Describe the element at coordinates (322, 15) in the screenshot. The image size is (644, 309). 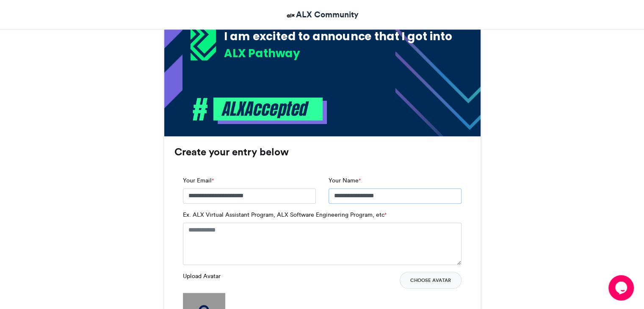
I see `a: ALX Community` at that location.